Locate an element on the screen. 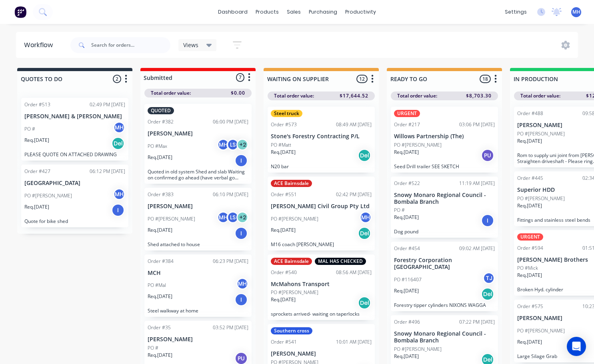 This screenshot has height=364, width=594. p: Seed Drill trailer SEE SKETCH is located at coordinates (444, 166).